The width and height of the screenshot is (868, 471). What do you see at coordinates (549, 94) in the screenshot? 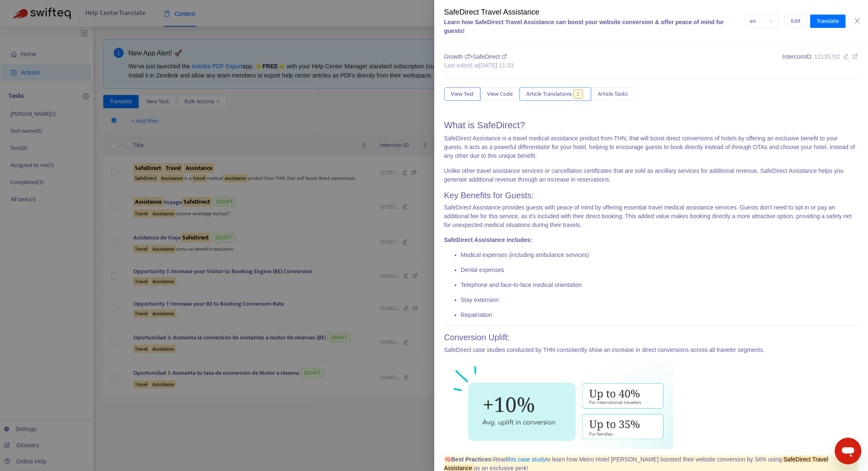
I see `span: Article Translations` at bounding box center [549, 94].